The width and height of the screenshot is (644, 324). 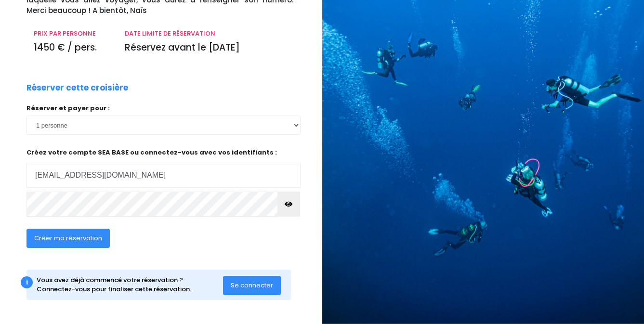 I want to click on p: Réserver cette croisière, so click(x=77, y=88).